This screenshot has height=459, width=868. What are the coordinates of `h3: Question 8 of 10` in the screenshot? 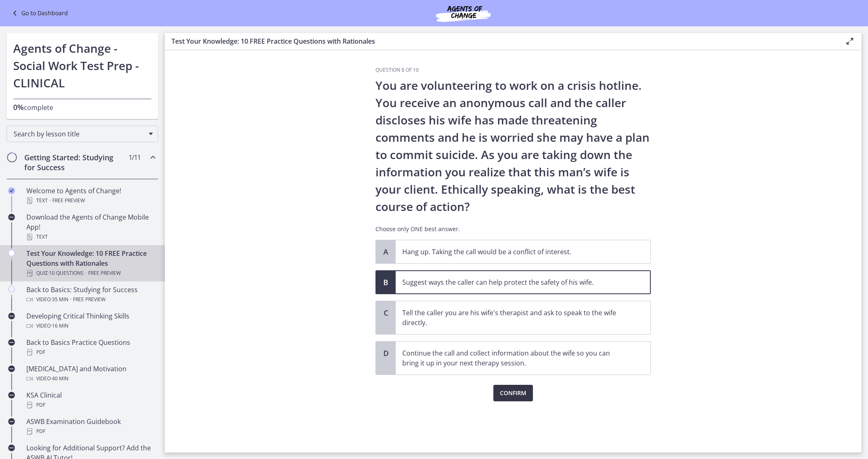 It's located at (513, 70).